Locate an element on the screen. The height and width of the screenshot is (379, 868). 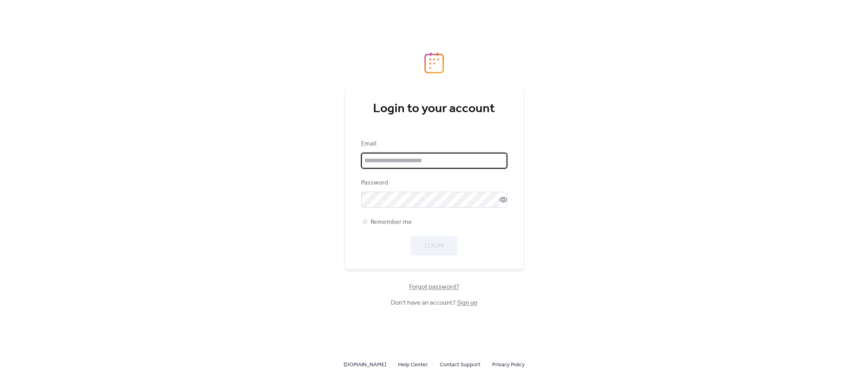
a: Forgot password? is located at coordinates (434, 287).